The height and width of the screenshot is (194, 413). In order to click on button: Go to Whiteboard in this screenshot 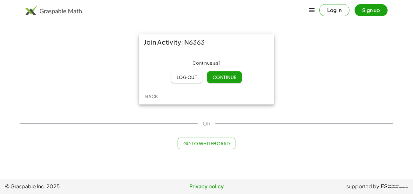, I will do `click(206, 143)`.